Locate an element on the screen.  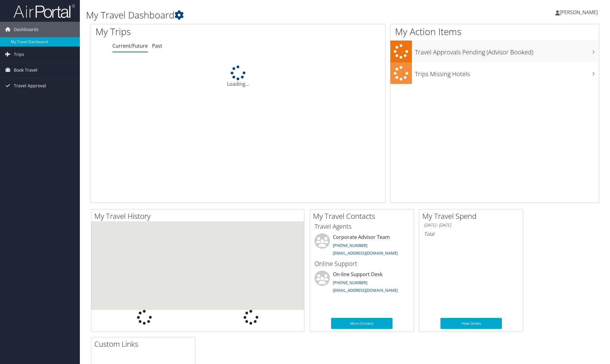
h1: My Action Items is located at coordinates (495, 32).